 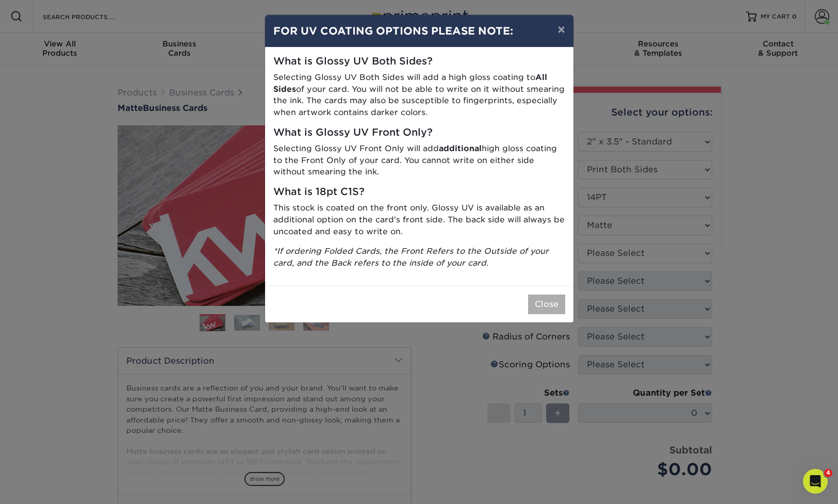 What do you see at coordinates (419, 220) in the screenshot?
I see `p: This stock is coated on the front only. Glossy UV is available as an additional option on the car...` at bounding box center [419, 220].